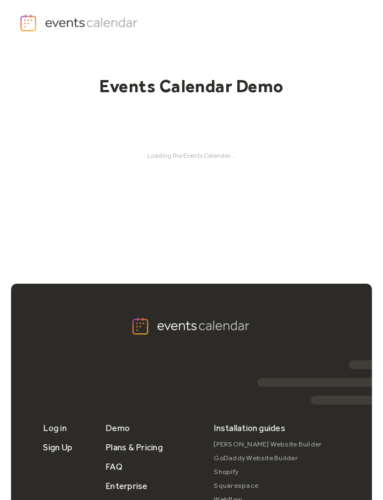 This screenshot has height=500, width=383. Describe the element at coordinates (191, 86) in the screenshot. I see `h1: Events Calendar Demo` at that location.